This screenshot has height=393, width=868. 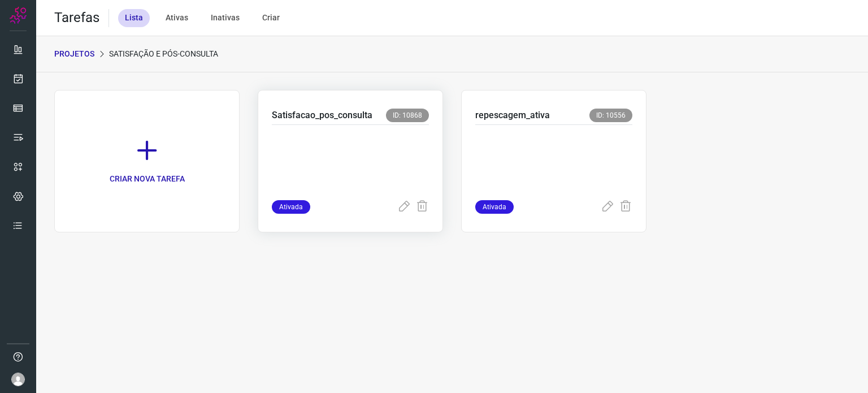 What do you see at coordinates (18, 16) in the screenshot?
I see `img: Logo` at bounding box center [18, 16].